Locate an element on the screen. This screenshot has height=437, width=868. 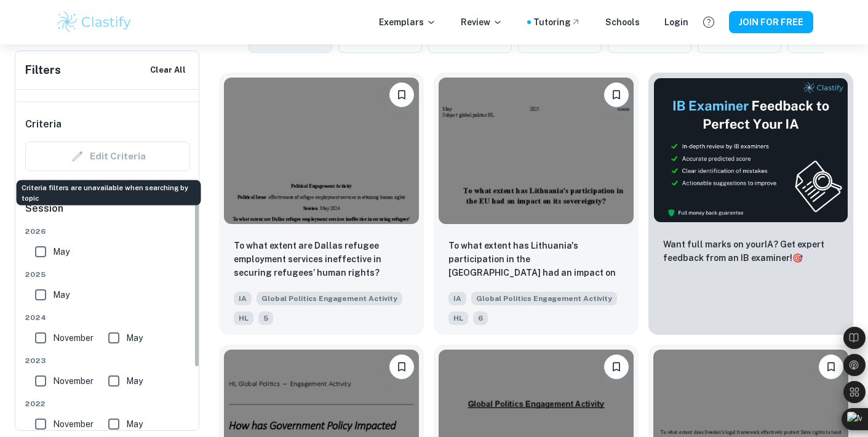
p: Exemplars is located at coordinates (407, 22).